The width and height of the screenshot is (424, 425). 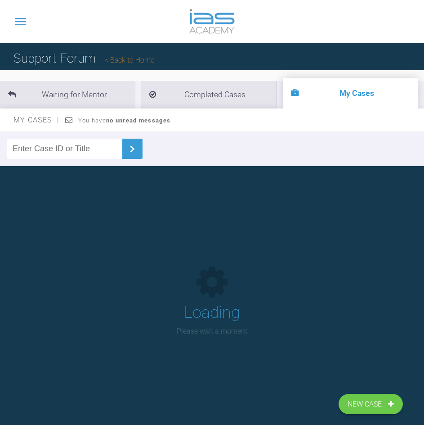 I want to click on img: chevronRight.28bd32b0.svg, so click(x=132, y=149).